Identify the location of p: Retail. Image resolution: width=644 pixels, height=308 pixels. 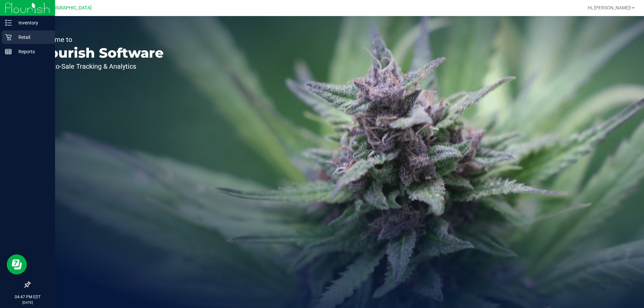
(32, 37).